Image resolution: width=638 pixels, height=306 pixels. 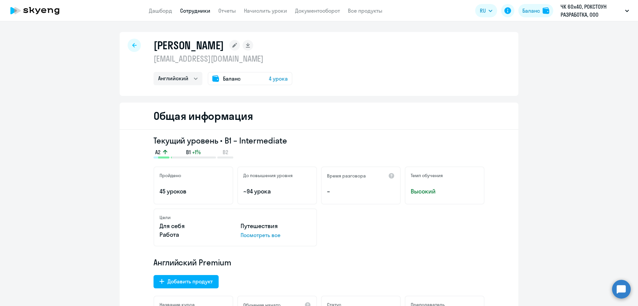 I want to click on span: RU, so click(x=483, y=11).